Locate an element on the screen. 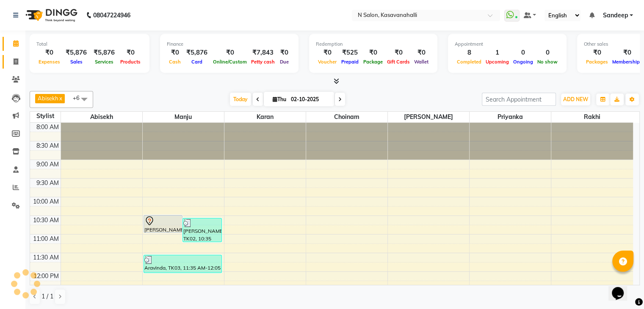 The image size is (644, 309). div: 10:30 AM is located at coordinates (46, 221).